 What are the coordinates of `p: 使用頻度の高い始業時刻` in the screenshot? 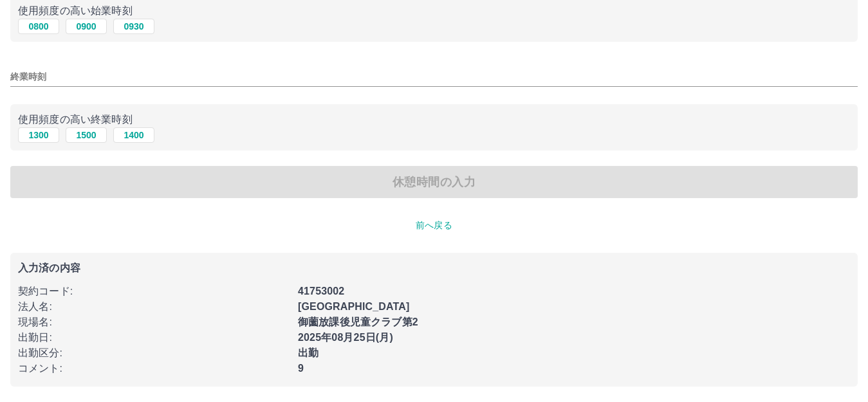 It's located at (434, 11).